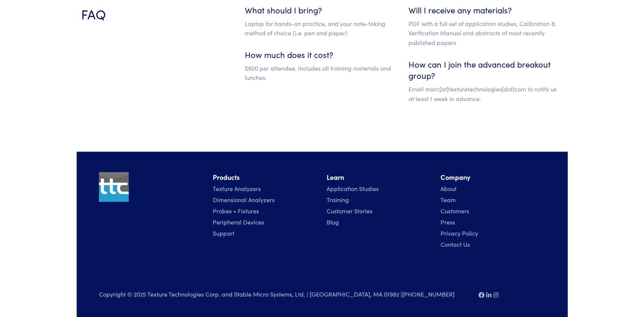 The image size is (644, 317). Describe the element at coordinates (158, 13) in the screenshot. I see `h3: FAQ` at that location.